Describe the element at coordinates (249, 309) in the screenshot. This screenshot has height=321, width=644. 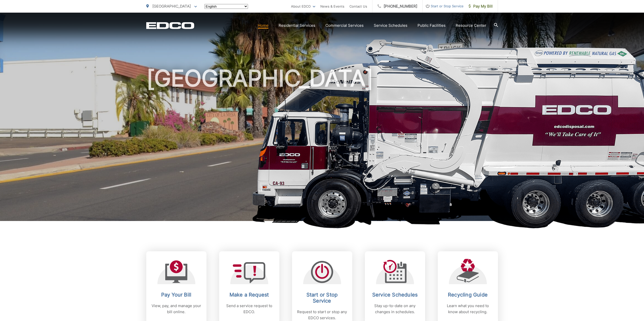
I see `p: Send a service request to EDCO.` at that location.